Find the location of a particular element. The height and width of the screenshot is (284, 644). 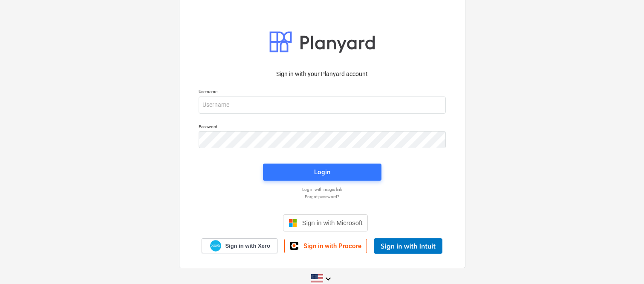

img: Microsoft logo is located at coordinates (293, 223).